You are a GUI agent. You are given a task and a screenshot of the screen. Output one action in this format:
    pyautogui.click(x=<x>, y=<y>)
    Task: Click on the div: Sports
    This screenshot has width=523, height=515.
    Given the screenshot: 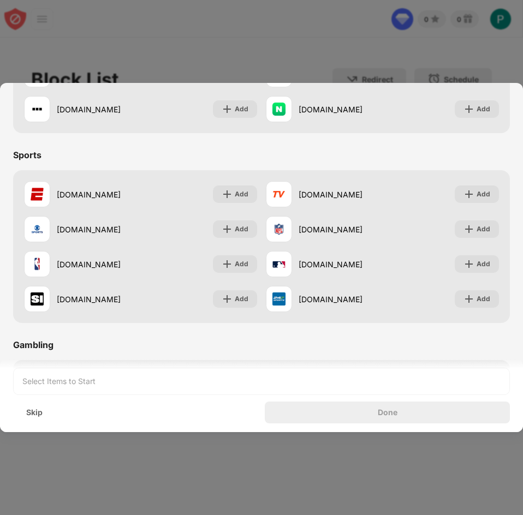 What is the action you would take?
    pyautogui.click(x=27, y=155)
    